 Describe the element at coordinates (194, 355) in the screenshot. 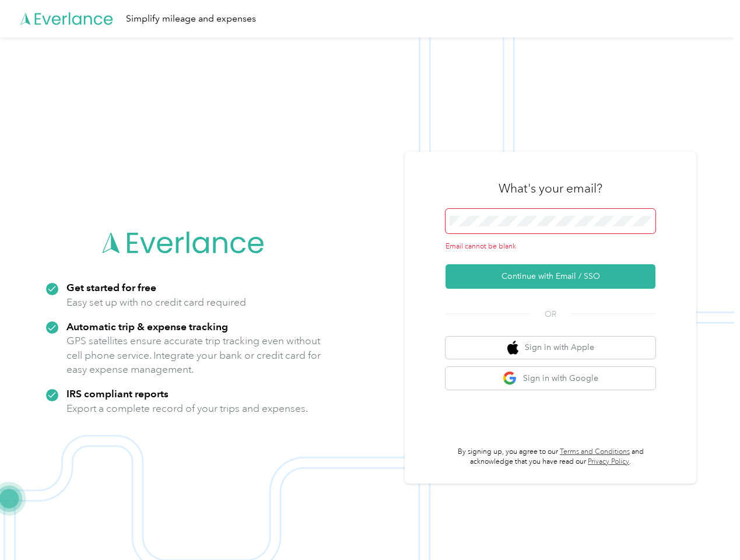

I see `p: GPS satellites ensure accurate trip tracking even without cell phone service. Integrate your bank...` at that location.